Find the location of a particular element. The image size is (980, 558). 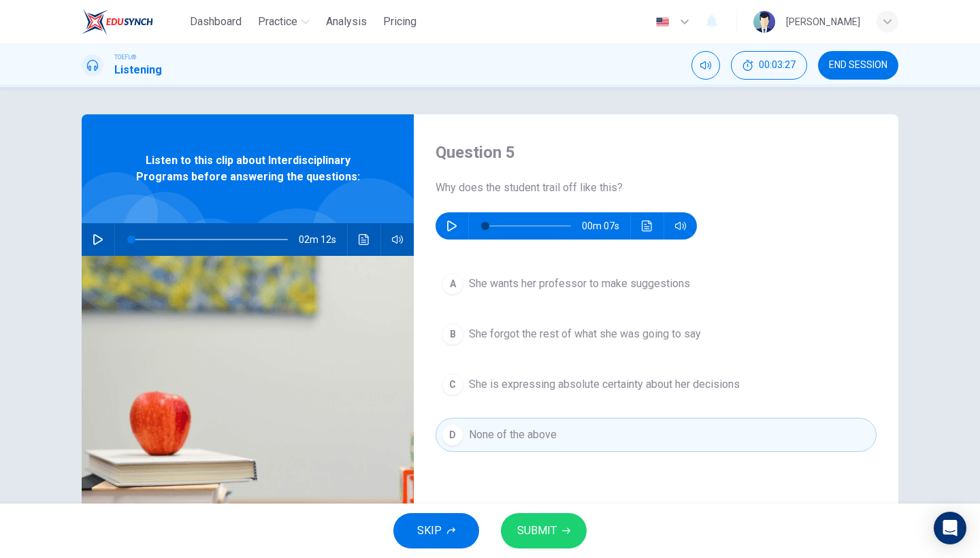

button: AShe wants her professor to make suggestions is located at coordinates (656, 284).